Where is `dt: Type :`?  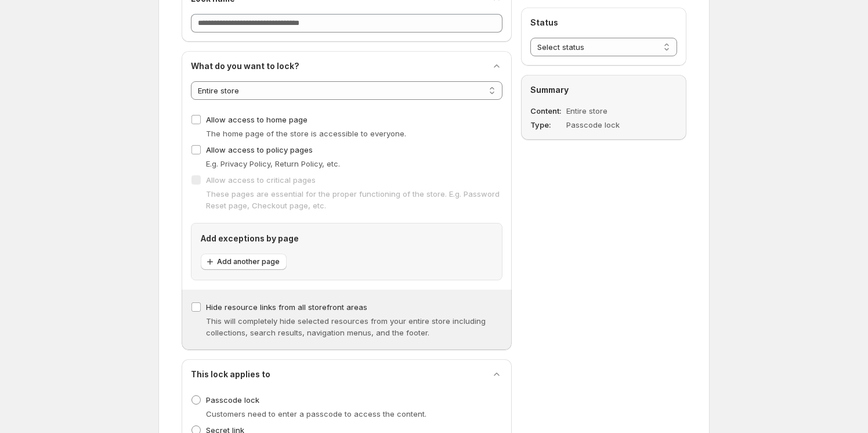
dt: Type : is located at coordinates (547, 125).